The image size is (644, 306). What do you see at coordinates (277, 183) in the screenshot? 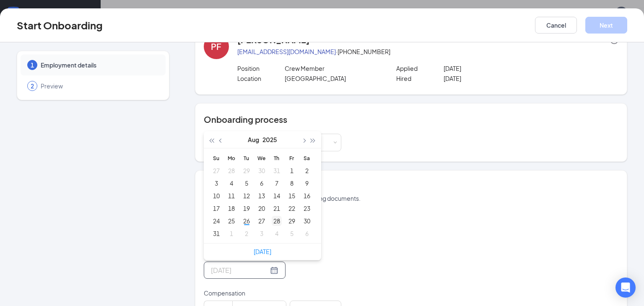
I see `div: 7` at bounding box center [277, 183].